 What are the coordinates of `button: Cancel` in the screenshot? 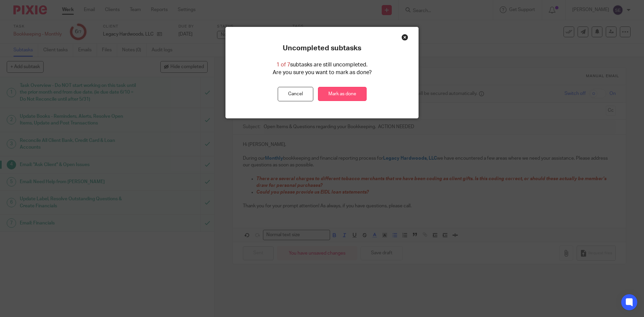 It's located at (296, 94).